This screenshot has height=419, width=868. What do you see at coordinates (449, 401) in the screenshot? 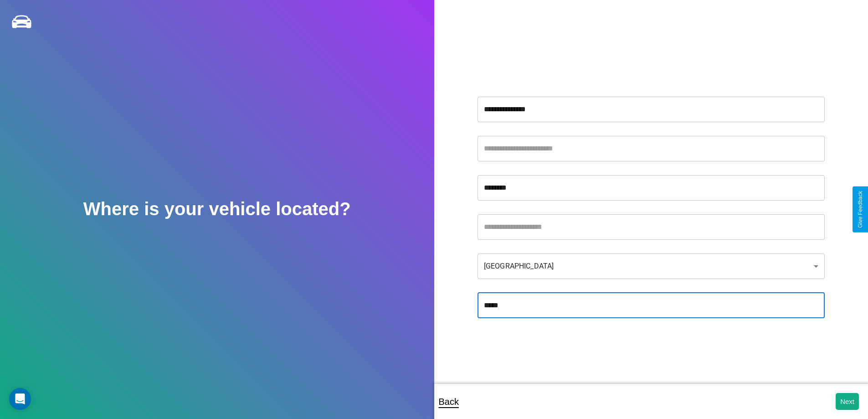
I see `p: Back` at bounding box center [449, 401].